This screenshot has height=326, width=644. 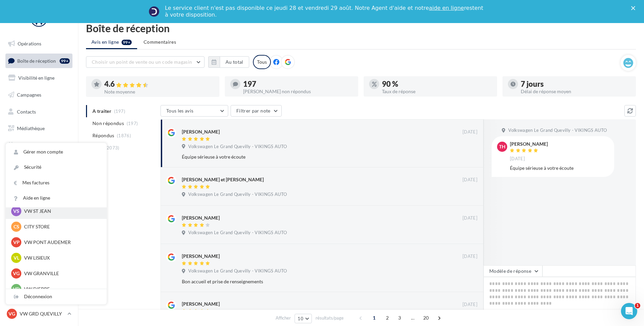 I want to click on div: Boîte de réception, so click(x=361, y=28).